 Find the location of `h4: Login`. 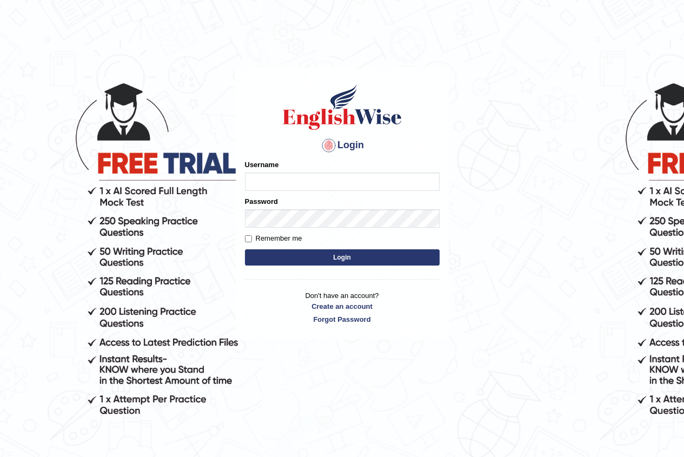

h4: Login is located at coordinates (342, 145).